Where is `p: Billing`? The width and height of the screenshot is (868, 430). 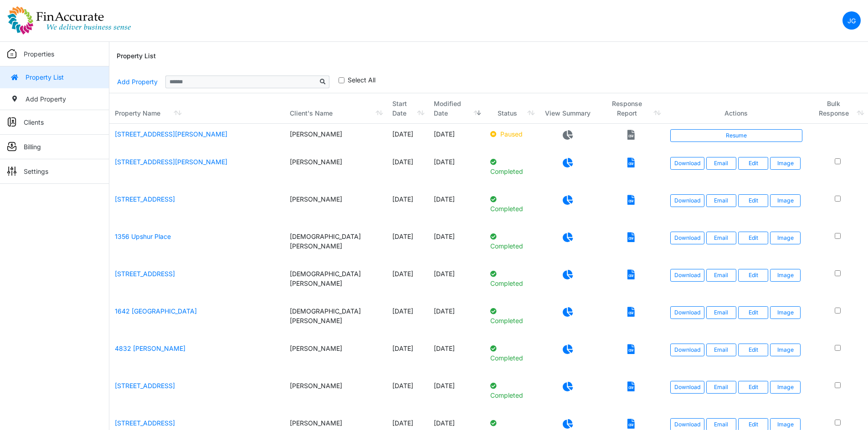 p: Billing is located at coordinates (32, 146).